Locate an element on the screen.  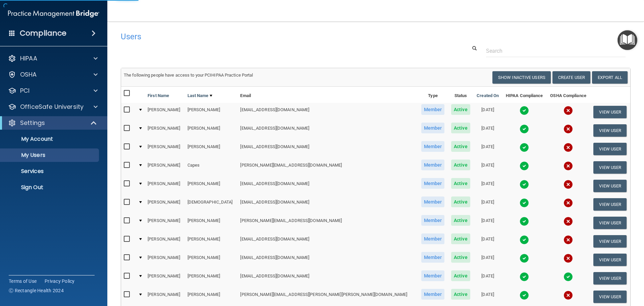
p: Services is located at coordinates (50, 171).